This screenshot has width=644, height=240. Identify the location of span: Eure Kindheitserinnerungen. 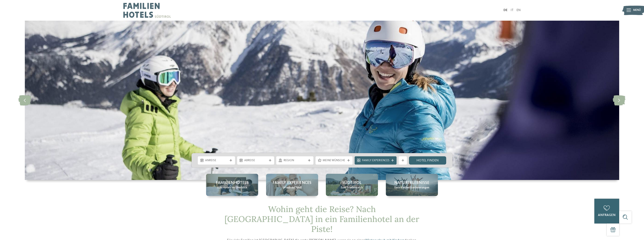
(412, 188).